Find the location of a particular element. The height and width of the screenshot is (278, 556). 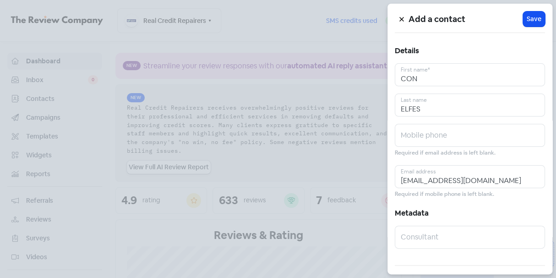

input: First name is located at coordinates (470, 75).